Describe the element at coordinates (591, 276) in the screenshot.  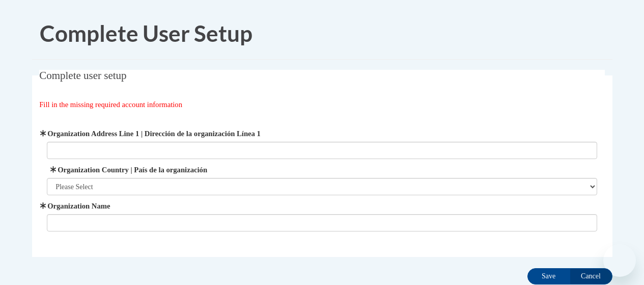
I see `input: Cancel` at that location.